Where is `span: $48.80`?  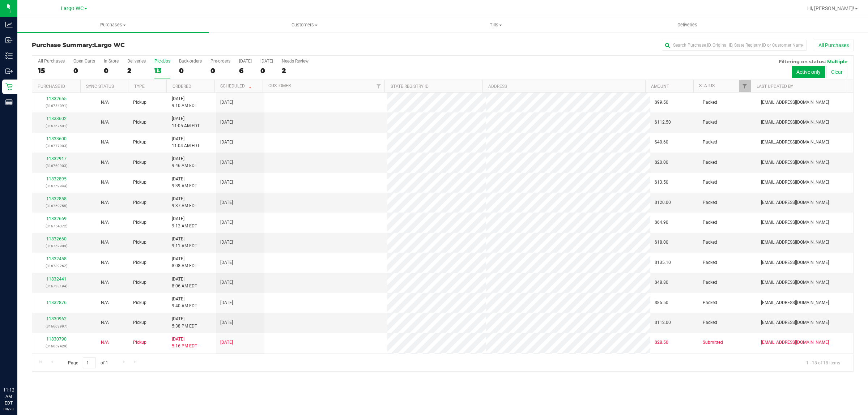
span: $48.80 is located at coordinates (661, 282).